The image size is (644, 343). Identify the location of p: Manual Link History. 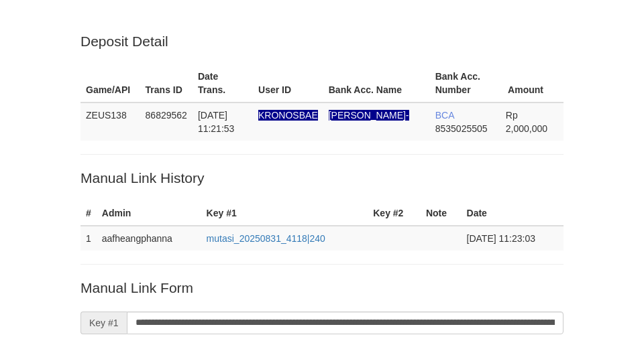
(322, 178).